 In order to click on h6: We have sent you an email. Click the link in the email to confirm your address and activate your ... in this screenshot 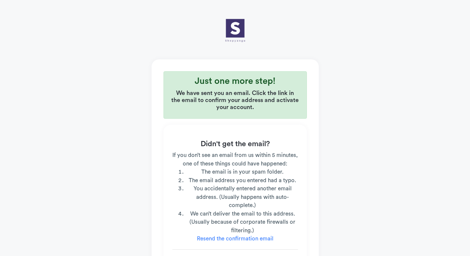, I will do `click(235, 101)`.